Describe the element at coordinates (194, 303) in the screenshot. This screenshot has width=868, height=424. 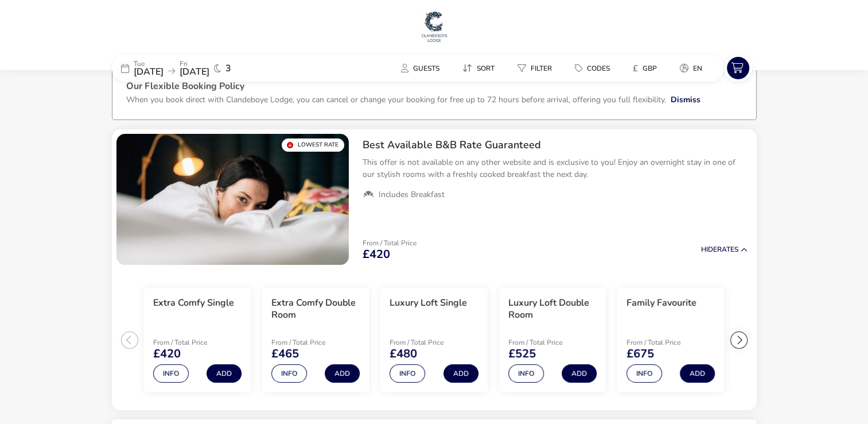
I see `h3: Extra Comfy Single` at that location.